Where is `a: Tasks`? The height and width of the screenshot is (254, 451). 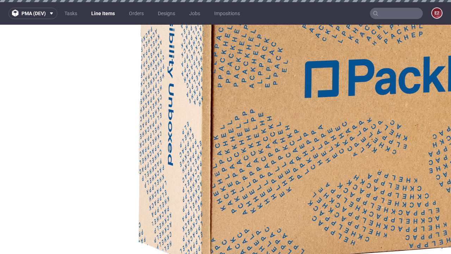 a: Tasks is located at coordinates (71, 13).